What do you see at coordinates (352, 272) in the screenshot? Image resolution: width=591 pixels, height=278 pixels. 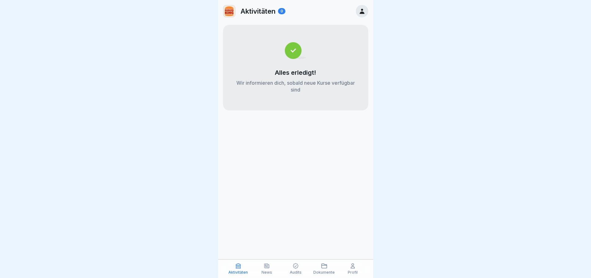 I see `p: Profil` at bounding box center [352, 272].